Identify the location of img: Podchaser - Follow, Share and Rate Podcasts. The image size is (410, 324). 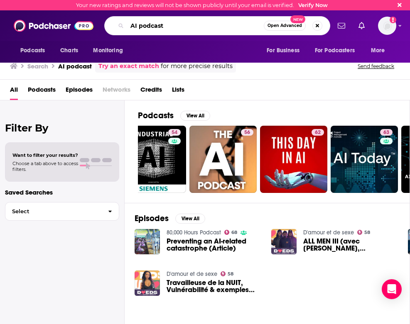
(54, 26).